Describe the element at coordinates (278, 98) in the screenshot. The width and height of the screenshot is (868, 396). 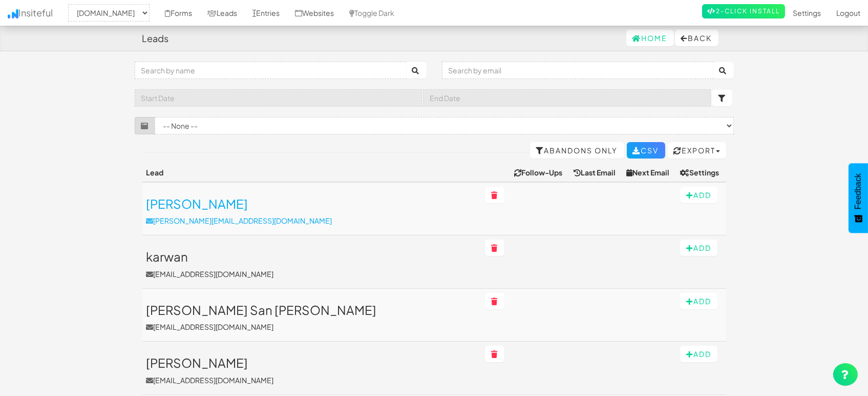
I see `input: Start Date` at that location.